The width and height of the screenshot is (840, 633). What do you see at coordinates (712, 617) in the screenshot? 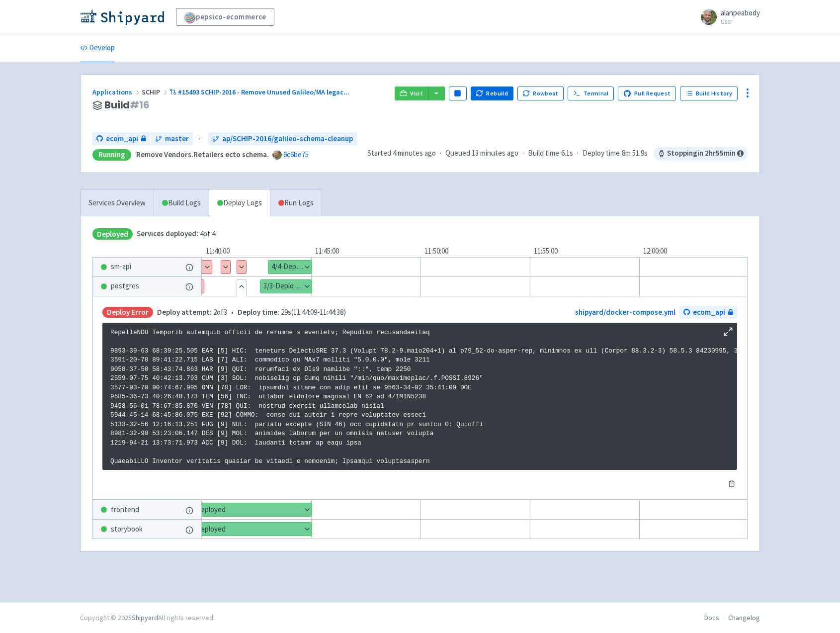
I see `a: Docs` at bounding box center [712, 617].